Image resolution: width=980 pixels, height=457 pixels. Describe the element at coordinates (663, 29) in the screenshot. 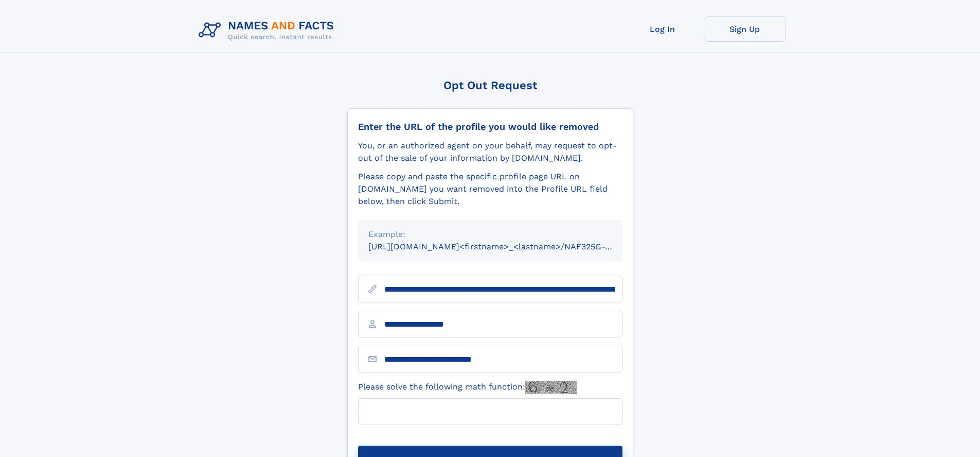

I see `a: Log In` at that location.